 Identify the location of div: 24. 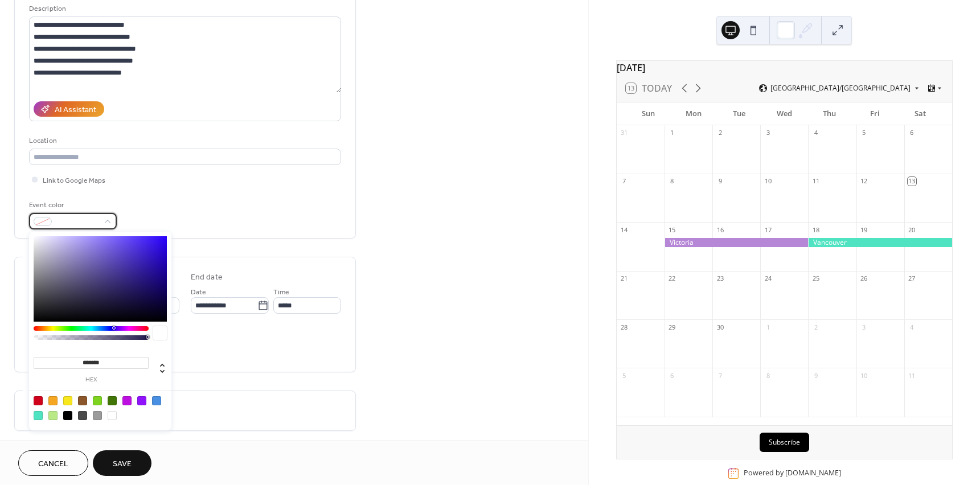
(768, 279).